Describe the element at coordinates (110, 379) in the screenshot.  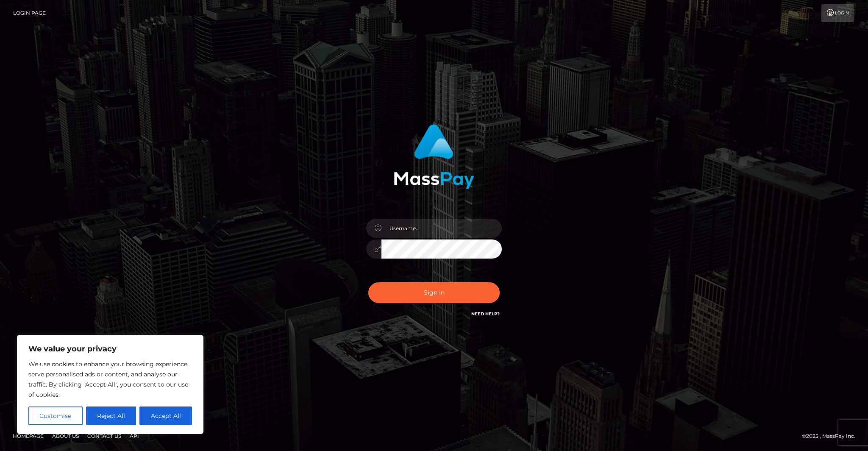
I see `p: We use cookies to enhance your browsing experience, serve personalised ads or content, and analys...` at that location.